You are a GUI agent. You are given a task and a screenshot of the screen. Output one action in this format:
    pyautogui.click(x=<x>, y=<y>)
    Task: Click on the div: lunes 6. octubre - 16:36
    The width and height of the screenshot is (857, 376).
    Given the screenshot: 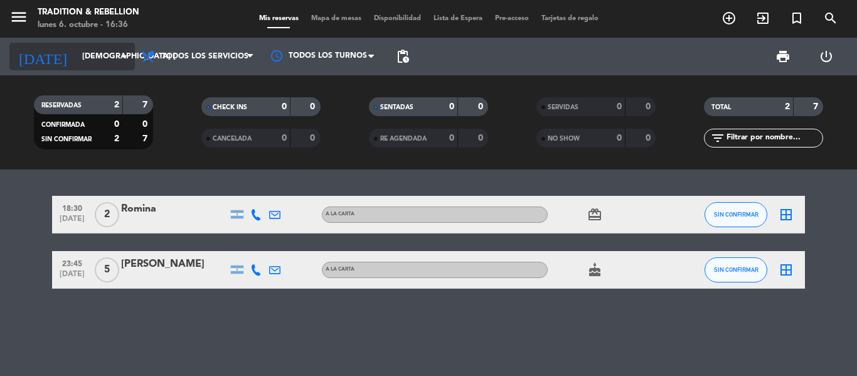 What is the action you would take?
    pyautogui.click(x=88, y=25)
    